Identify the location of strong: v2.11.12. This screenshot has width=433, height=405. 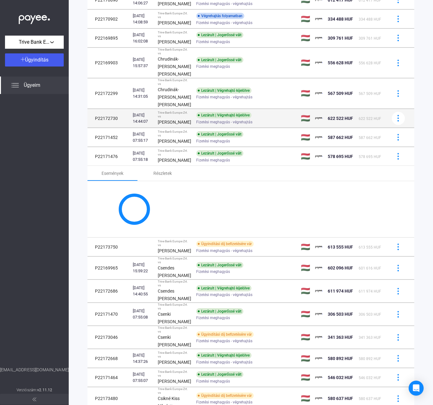
(45, 390).